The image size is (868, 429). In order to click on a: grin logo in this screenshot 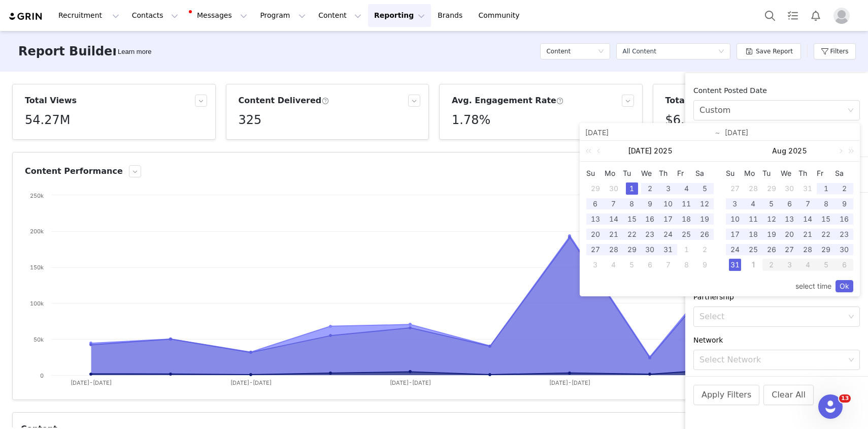, I will do `click(26, 16)`.